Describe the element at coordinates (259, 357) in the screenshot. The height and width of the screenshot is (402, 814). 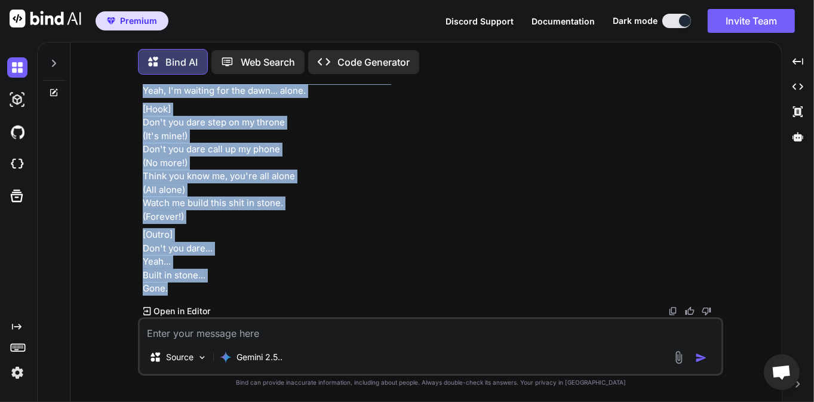
I see `p: Gemini 2.5..` at that location.